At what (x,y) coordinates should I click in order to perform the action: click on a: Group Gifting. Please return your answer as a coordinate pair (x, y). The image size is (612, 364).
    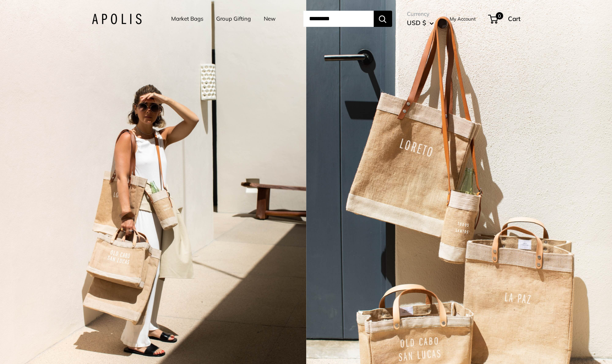
    Looking at the image, I should click on (234, 18).